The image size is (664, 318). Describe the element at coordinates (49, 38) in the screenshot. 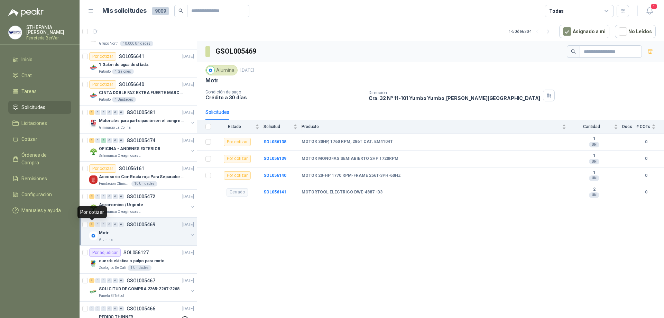

I see `p: Ferreteria BerVar` at that location.